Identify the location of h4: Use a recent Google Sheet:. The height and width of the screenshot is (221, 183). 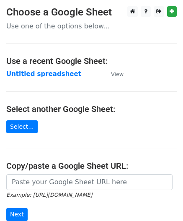
(91, 61).